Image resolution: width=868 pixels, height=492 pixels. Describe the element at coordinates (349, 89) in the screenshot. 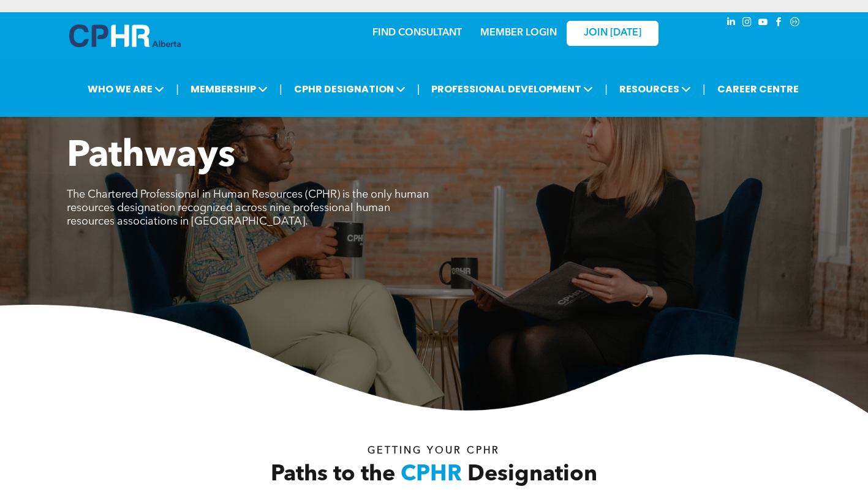

I see `span: CPHR DESIGNATION` at that location.